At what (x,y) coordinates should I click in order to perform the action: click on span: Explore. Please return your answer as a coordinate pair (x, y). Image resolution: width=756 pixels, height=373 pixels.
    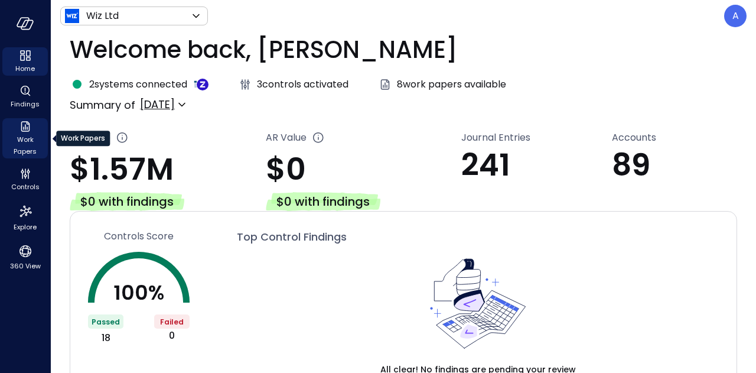
    Looking at the image, I should click on (25, 227).